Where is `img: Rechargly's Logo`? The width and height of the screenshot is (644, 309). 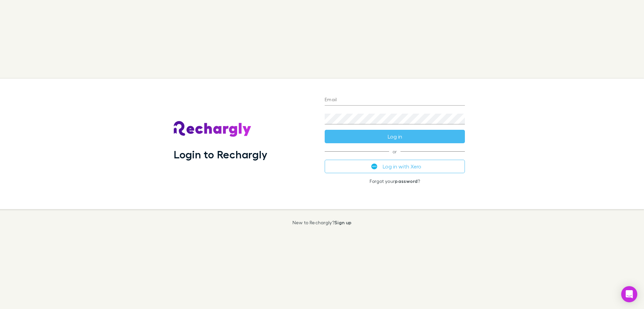 img: Rechargly's Logo is located at coordinates (213, 129).